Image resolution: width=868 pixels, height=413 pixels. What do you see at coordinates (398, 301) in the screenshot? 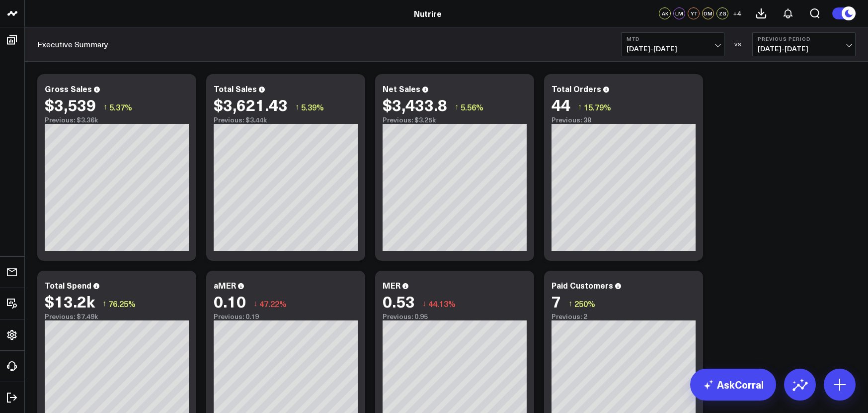
I see `div: 0.53` at bounding box center [398, 301].